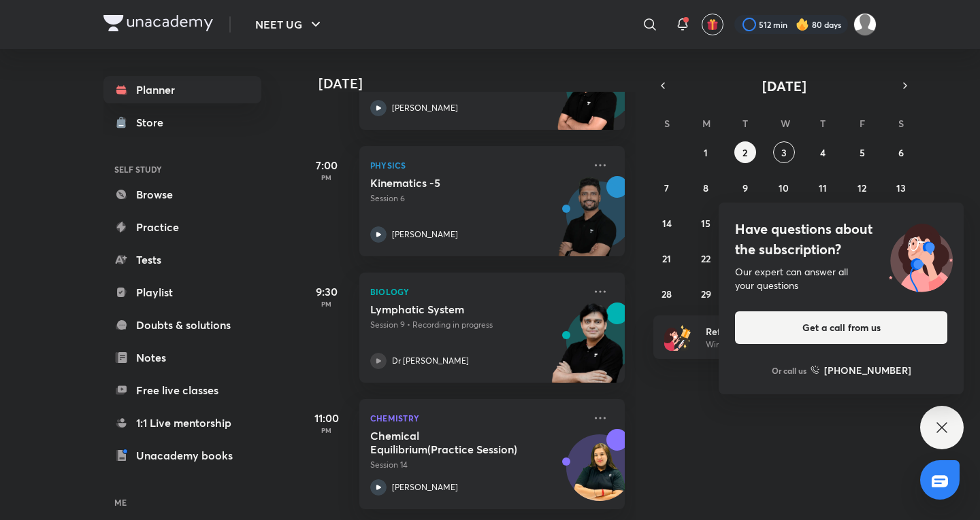  Describe the element at coordinates (327, 419) in the screenshot. I see `h5: 11:00` at that location.